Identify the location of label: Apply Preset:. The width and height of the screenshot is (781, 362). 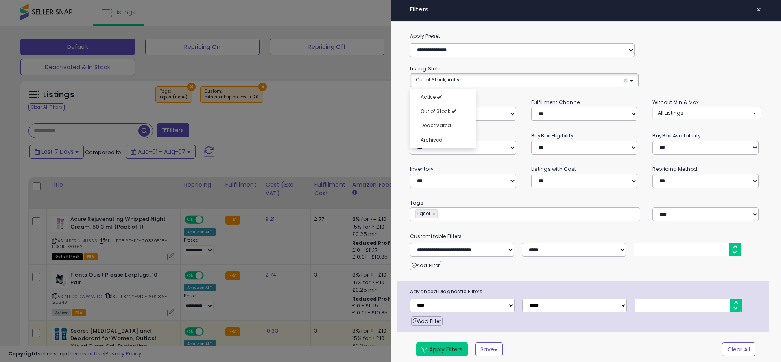
(586, 36).